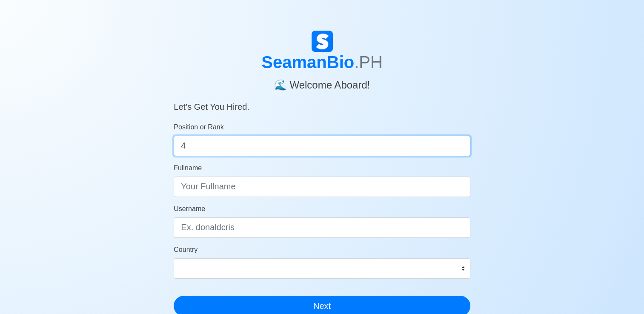 The image size is (644, 314). Describe the element at coordinates (186, 250) in the screenshot. I see `label: Country` at that location.